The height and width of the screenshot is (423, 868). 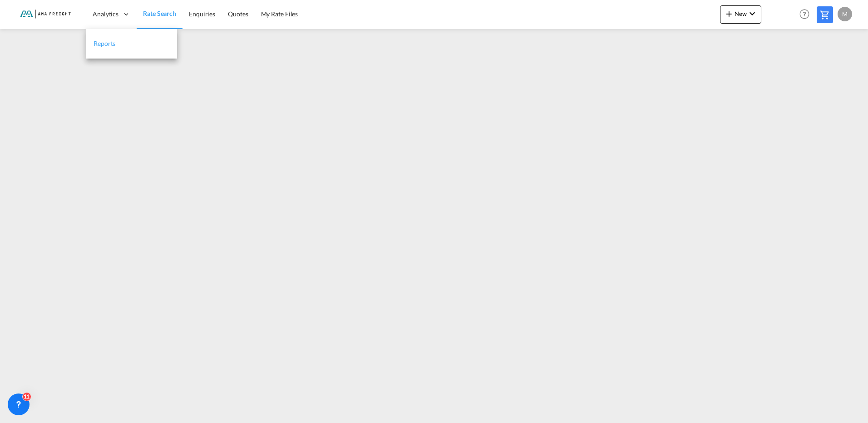 What do you see at coordinates (729, 14) in the screenshot?
I see `md-icon: icon-plus 400-fg` at bounding box center [729, 14].